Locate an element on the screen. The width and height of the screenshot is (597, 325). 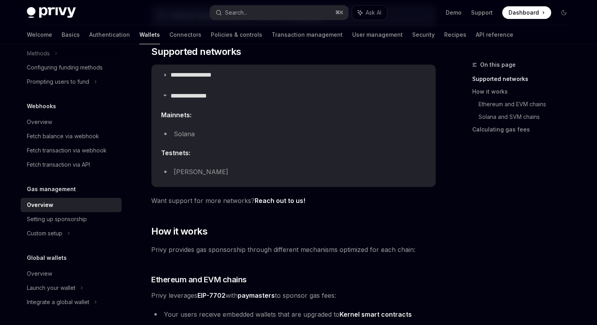
a: Ethereum and EVM chains is located at coordinates (527, 104).